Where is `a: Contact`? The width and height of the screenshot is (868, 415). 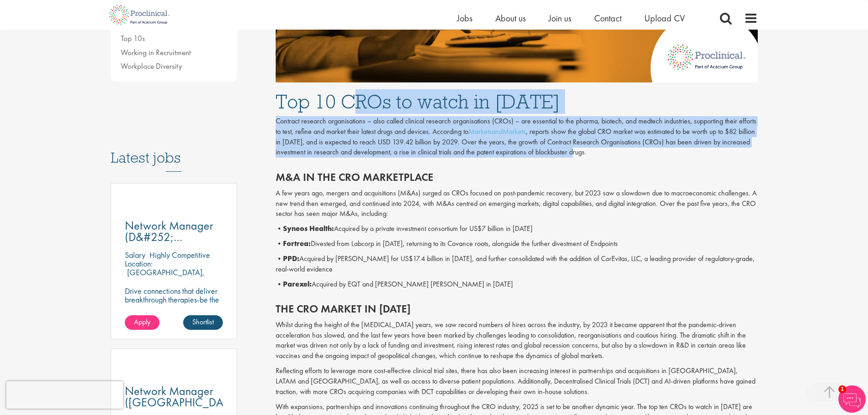
a: Contact is located at coordinates (608, 18).